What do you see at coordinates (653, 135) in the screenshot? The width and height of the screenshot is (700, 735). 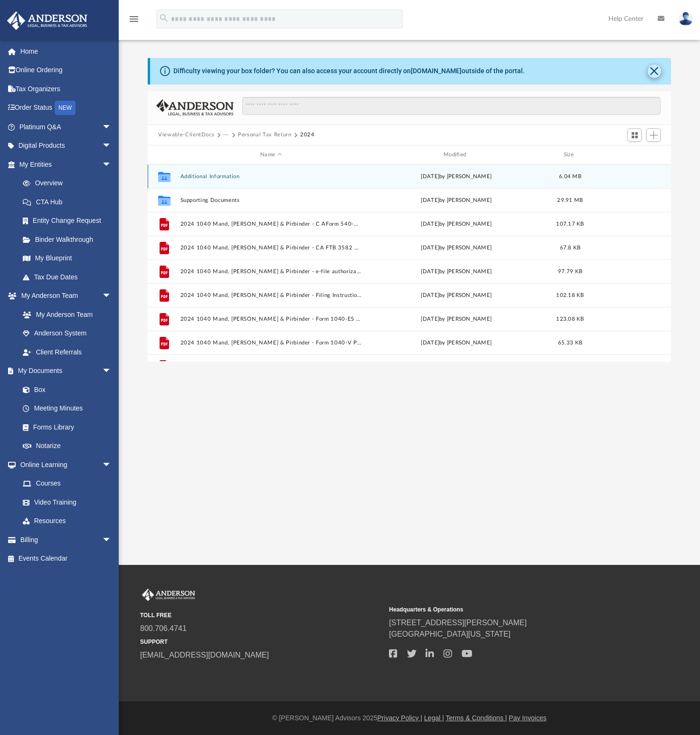 I see `button: Add` at bounding box center [653, 135].